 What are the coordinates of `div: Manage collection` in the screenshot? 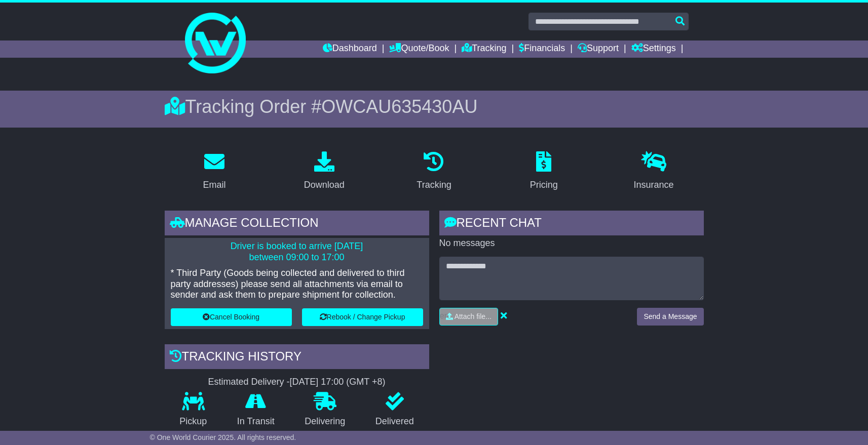 It's located at (297, 224).